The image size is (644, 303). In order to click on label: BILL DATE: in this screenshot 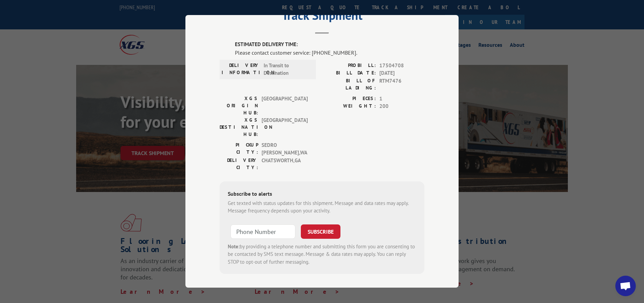, I will do `click(349, 73)`.